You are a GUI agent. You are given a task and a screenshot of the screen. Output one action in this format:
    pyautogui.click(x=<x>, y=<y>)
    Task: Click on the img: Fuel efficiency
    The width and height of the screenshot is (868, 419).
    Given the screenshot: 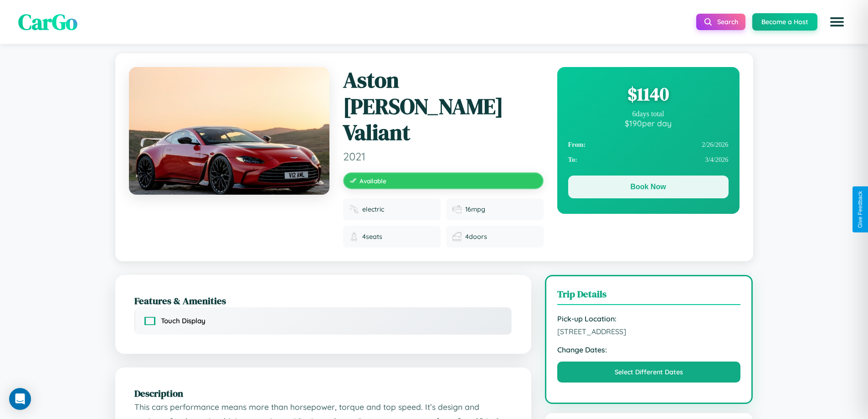 What is the action you would take?
    pyautogui.click(x=457, y=209)
    